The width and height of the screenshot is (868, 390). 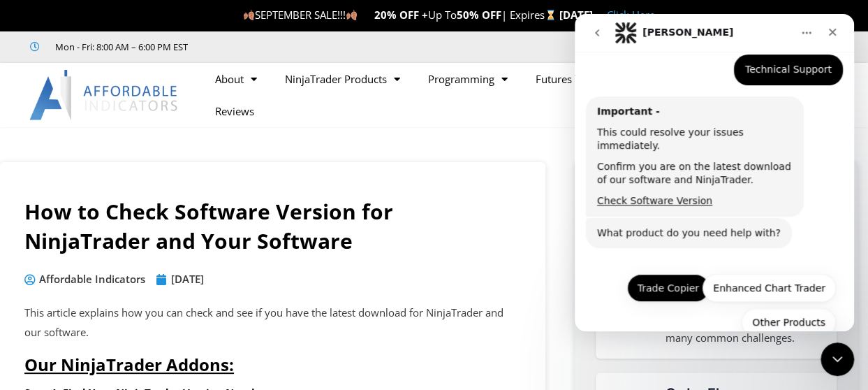 I want to click on div: Casey says…, so click(x=140, y=61).